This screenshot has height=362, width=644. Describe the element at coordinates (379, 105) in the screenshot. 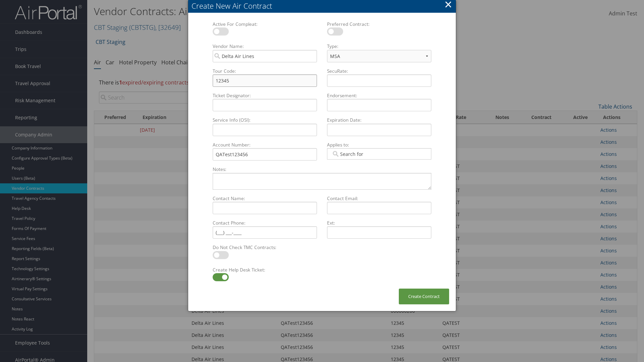

I see `input: Endorsement:` at that location.